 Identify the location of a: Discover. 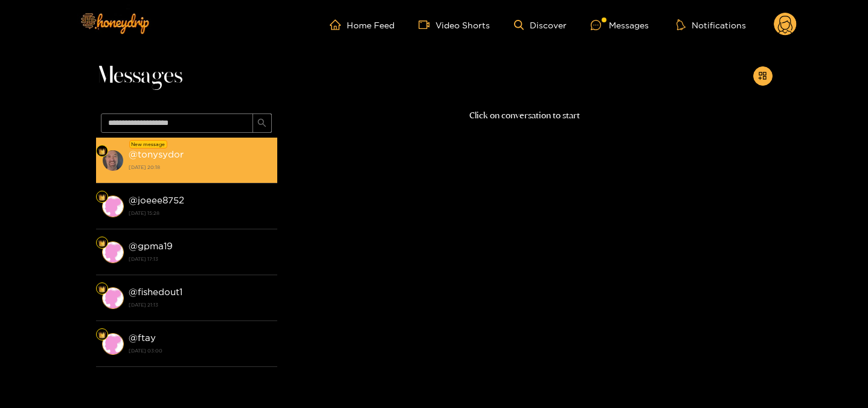
(540, 24).